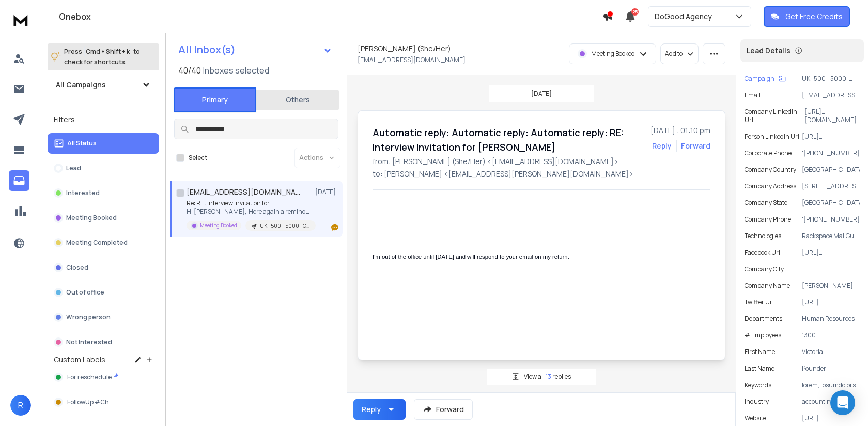 This screenshot has width=868, height=426. Describe the element at coordinates (236, 70) in the screenshot. I see `h3: Inboxes selected` at that location.